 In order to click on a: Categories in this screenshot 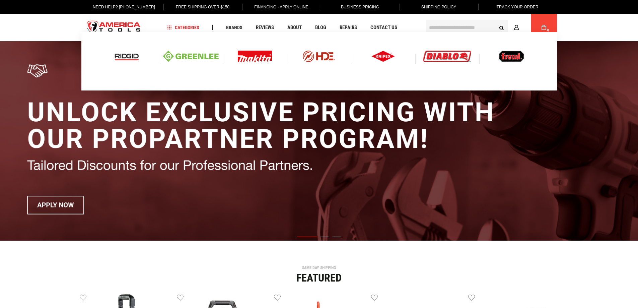, I will do `click(183, 27)`.